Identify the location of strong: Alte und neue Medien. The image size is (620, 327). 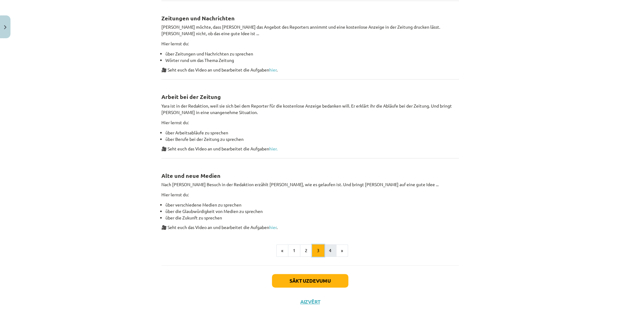
(191, 175).